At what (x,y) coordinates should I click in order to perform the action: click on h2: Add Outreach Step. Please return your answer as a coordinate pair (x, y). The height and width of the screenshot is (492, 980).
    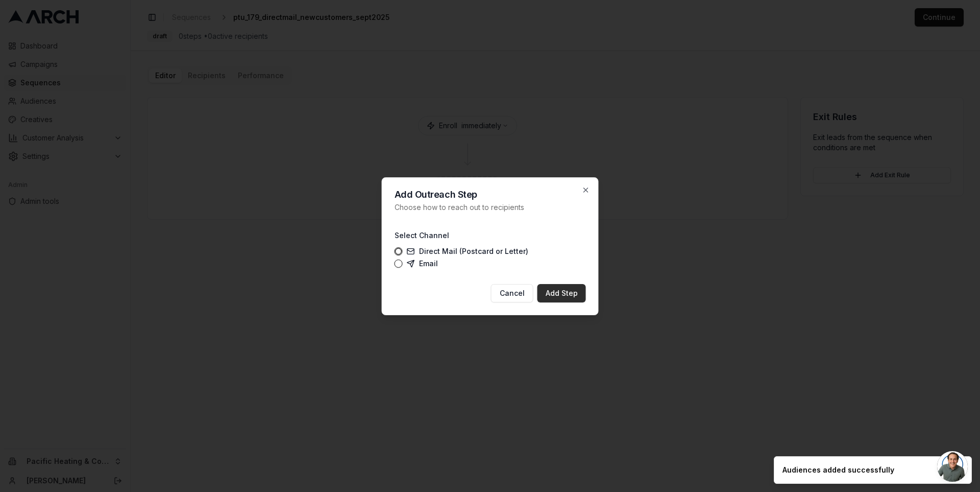
    Looking at the image, I should click on (490, 195).